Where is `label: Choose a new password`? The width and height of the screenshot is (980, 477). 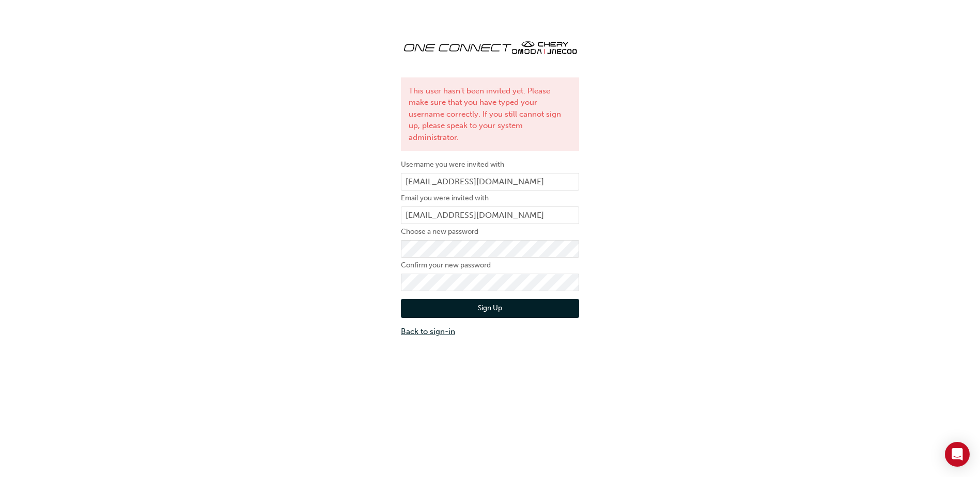 label: Choose a new password is located at coordinates (490, 232).